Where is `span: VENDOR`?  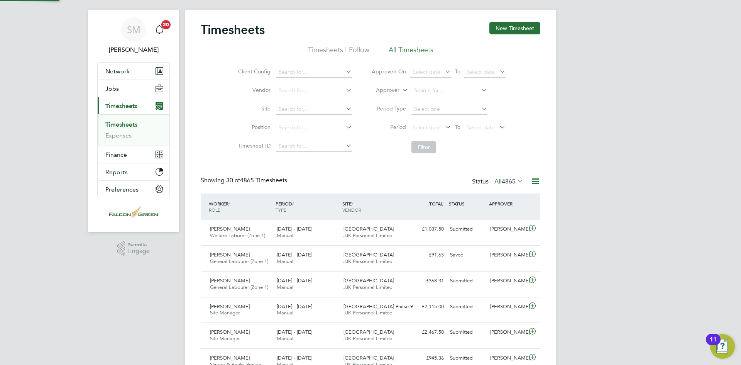 span: VENDOR is located at coordinates (351, 209).